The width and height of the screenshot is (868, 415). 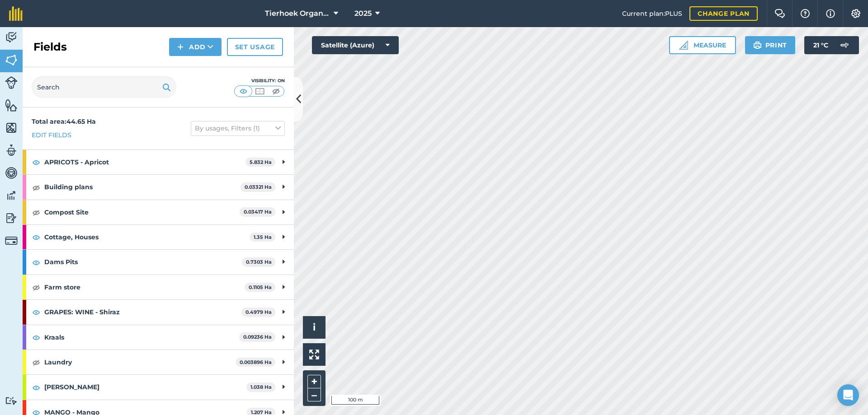 What do you see at coordinates (257, 337) in the screenshot?
I see `strong: 0.09236 Ha` at bounding box center [257, 337].